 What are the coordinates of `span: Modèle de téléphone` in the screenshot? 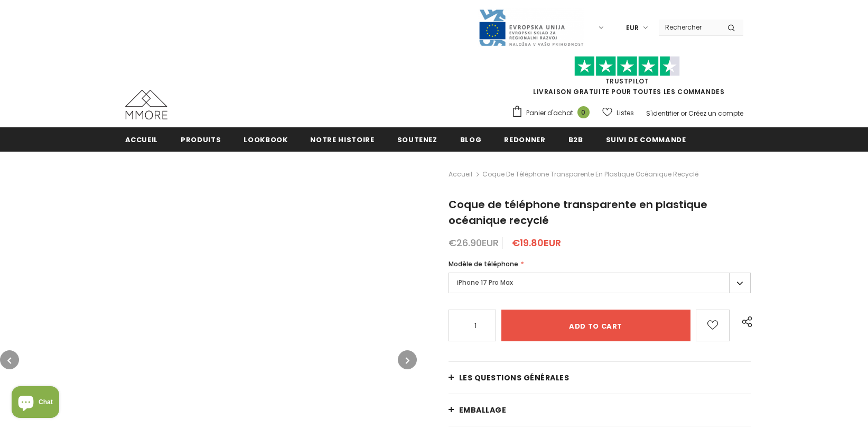 It's located at (484, 264).